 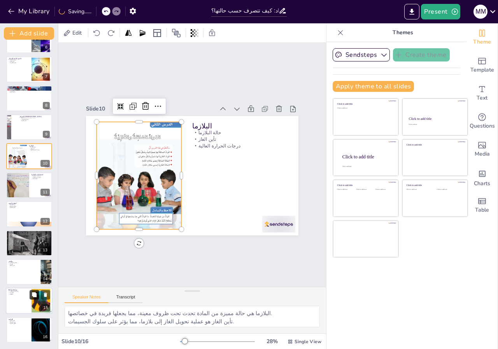 I want to click on button: Apply theme to all slides, so click(x=373, y=86).